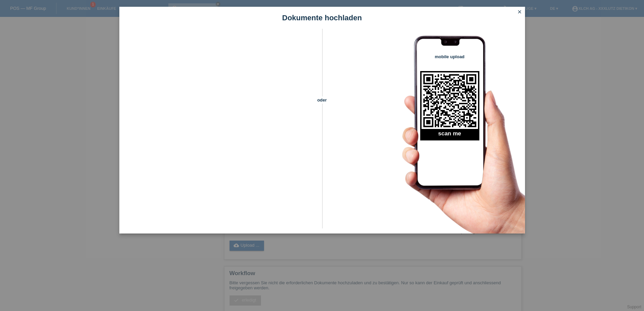 This screenshot has height=311, width=644. What do you see at coordinates (322, 18) in the screenshot?
I see `h1: Dokumente hochladen` at bounding box center [322, 18].